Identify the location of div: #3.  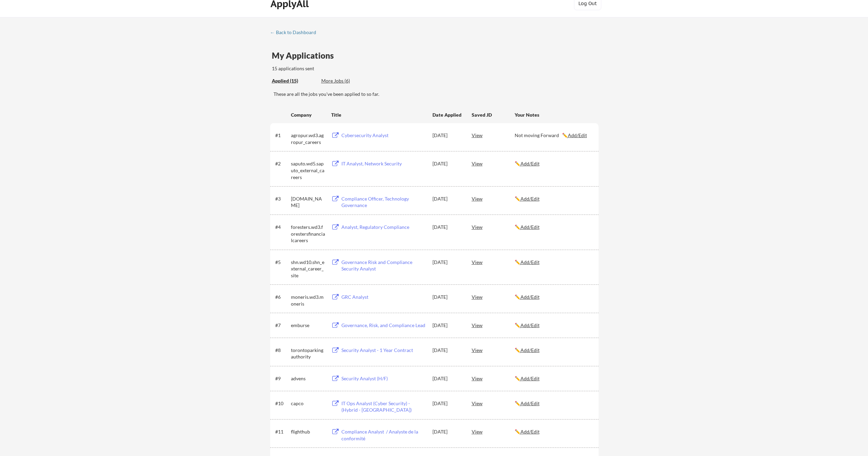
(282, 199).